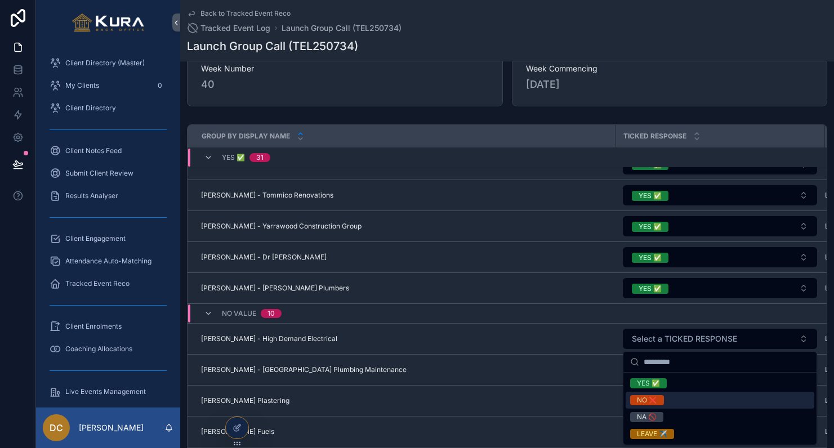 This screenshot has width=834, height=448. Describe the element at coordinates (160, 86) in the screenshot. I see `div: 0` at that location.